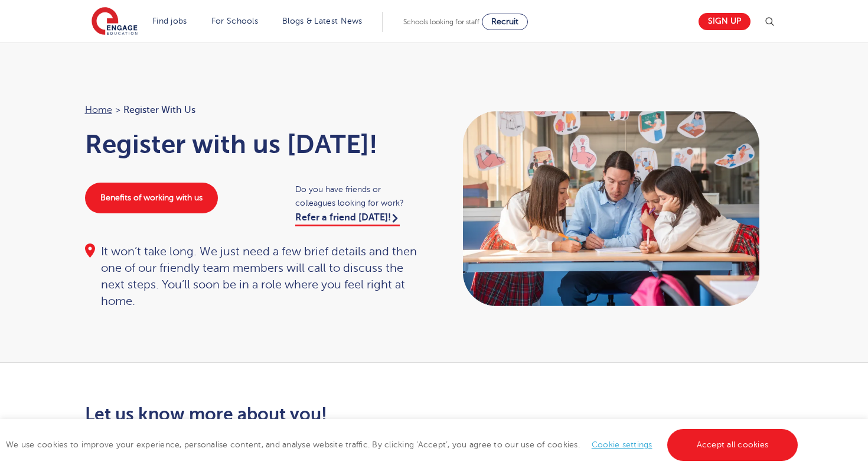  What do you see at coordinates (505, 22) in the screenshot?
I see `a: Recruit` at bounding box center [505, 22].